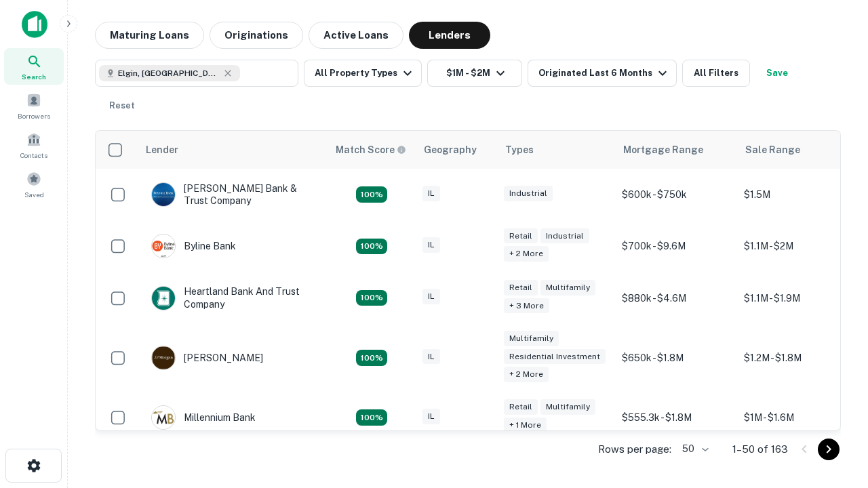 Image resolution: width=868 pixels, height=488 pixels. What do you see at coordinates (798, 194) in the screenshot?
I see `td: $1.5M` at bounding box center [798, 194].